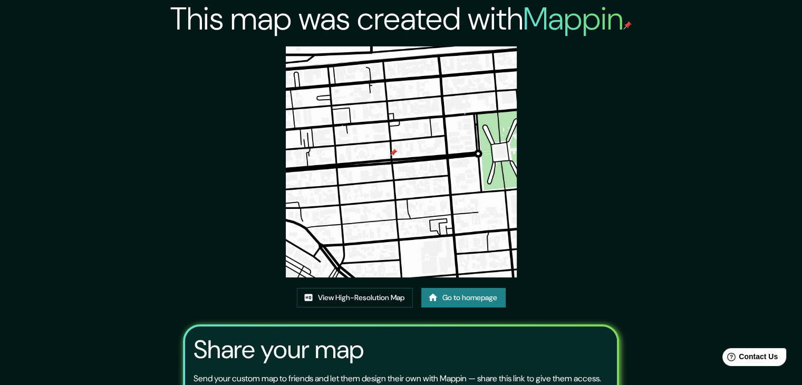  What do you see at coordinates (397, 378) in the screenshot?
I see `p: Send your custom map to friends and let them design their own with Mappin — share this link to gi...` at bounding box center [397, 378].